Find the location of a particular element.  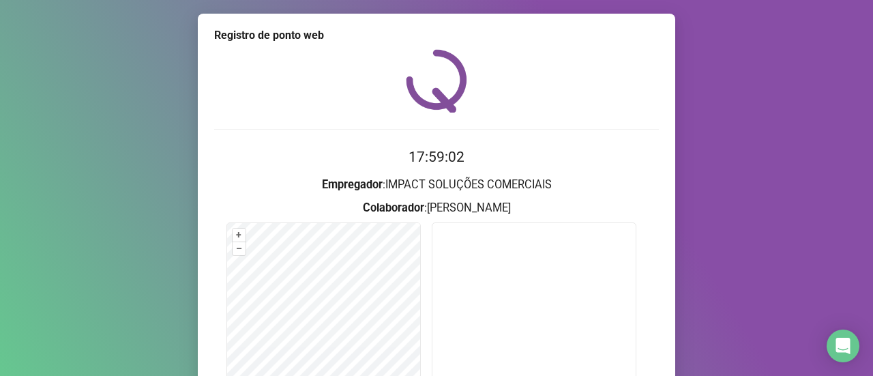

div: Registro de ponto web is located at coordinates (437, 35).